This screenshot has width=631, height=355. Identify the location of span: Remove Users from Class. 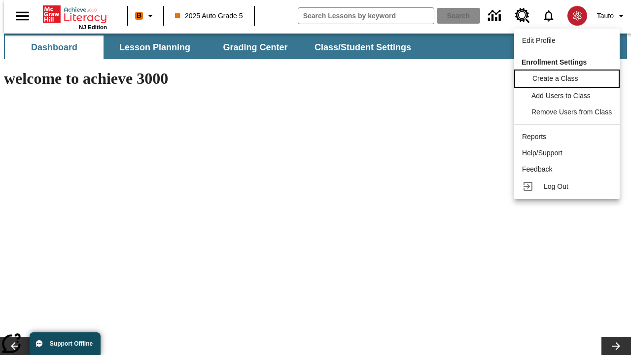
(571, 112).